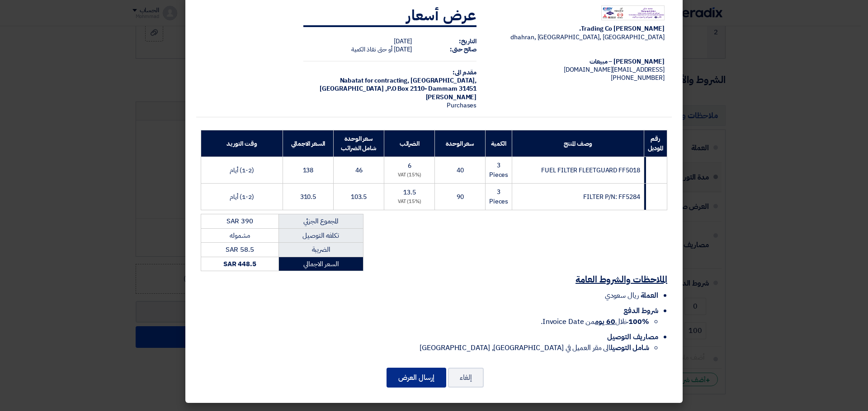 The image size is (868, 411). Describe the element at coordinates (462, 105) in the screenshot. I see `span: Purchases` at that location.